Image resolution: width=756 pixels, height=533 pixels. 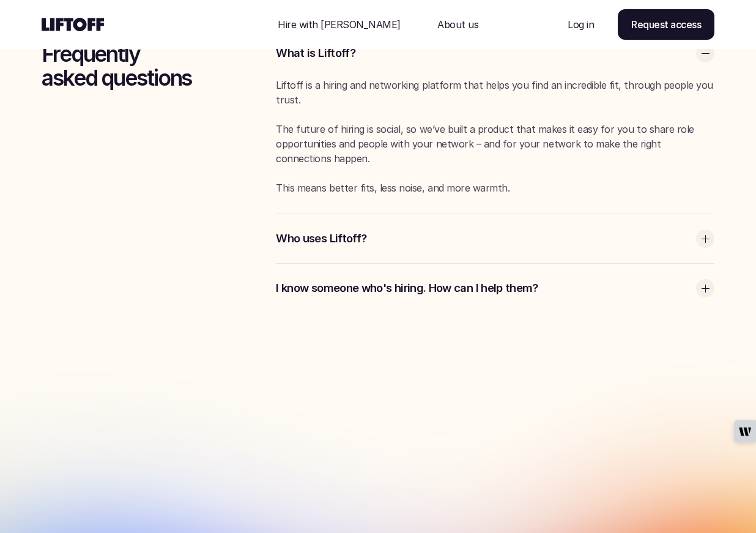 What do you see at coordinates (143, 66) in the screenshot?
I see `h3: Frequently asked questions` at bounding box center [143, 66].